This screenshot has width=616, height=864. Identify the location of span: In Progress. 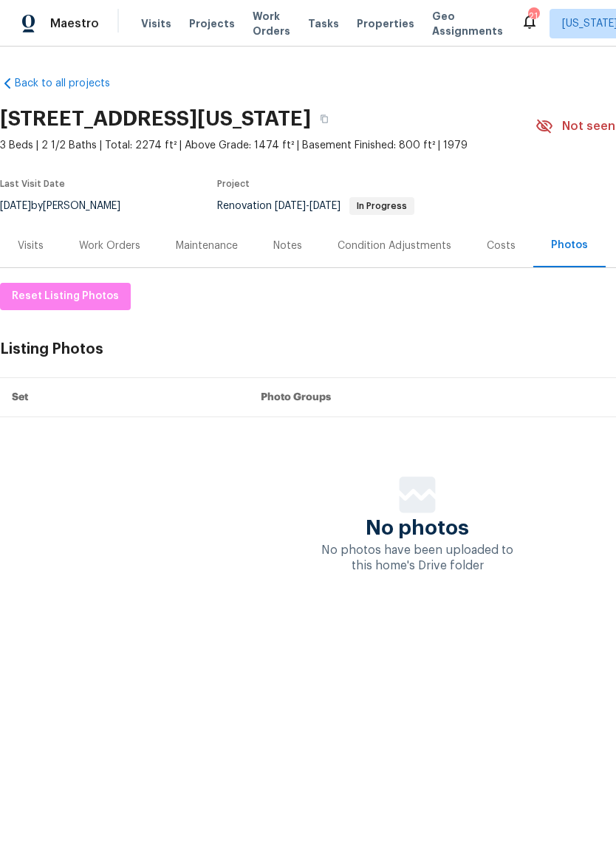
(382, 206).